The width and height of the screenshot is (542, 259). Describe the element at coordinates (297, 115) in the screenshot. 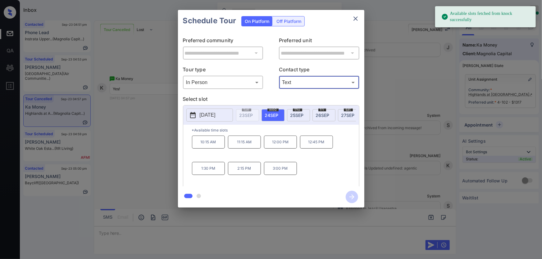

I see `span: 25 SEP` at that location.